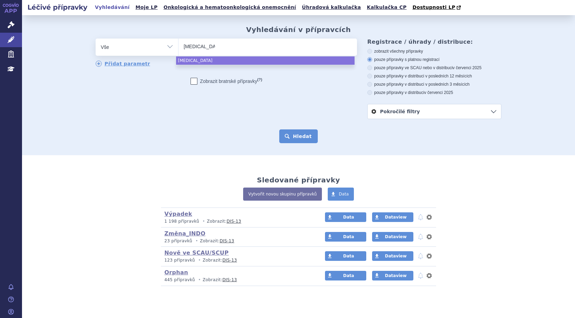  Describe the element at coordinates (434, 42) in the screenshot. I see `h3: Registrace / úhrady / distribuce:` at that location.